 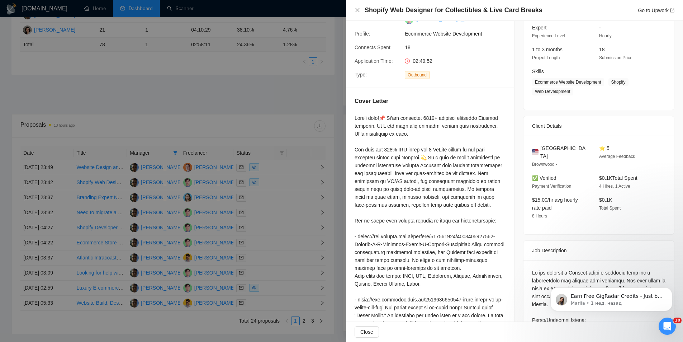 What do you see at coordinates (599, 250) in the screenshot?
I see `div: Job Description` at bounding box center [599, 250].